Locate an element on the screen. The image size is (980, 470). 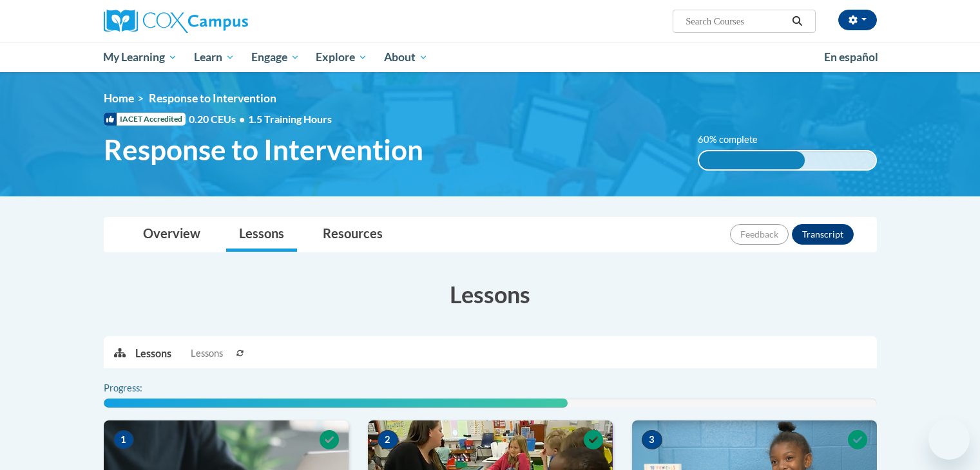
a: Engage is located at coordinates (275, 58).